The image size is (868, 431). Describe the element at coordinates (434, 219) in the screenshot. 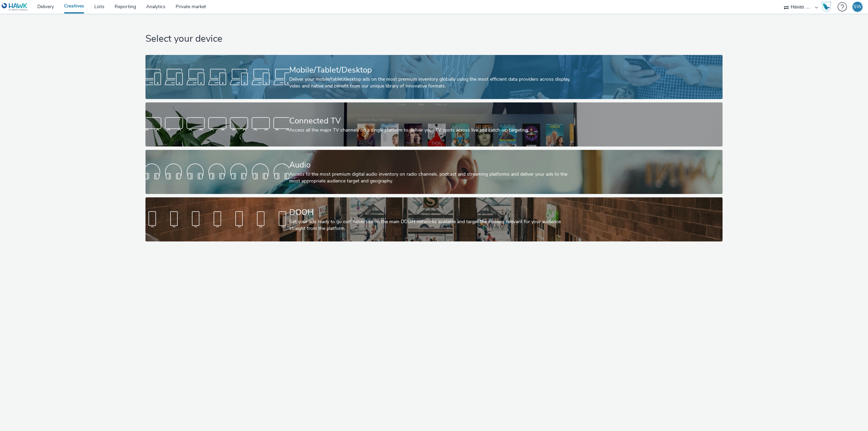

I see `a: DOOHGet your ads ready to go out! Advertise on the main DOOH networks available and target the sc...` at that location.